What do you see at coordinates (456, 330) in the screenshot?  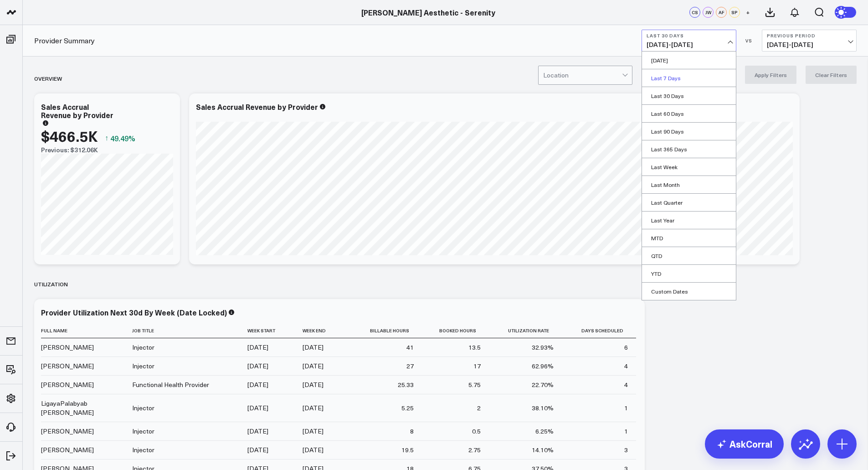 I see `th: Booked Hours` at bounding box center [456, 330].